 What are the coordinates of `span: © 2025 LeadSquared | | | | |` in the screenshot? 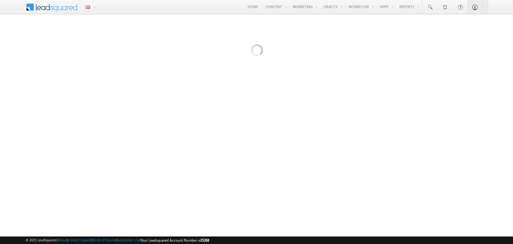 It's located at (117, 240).